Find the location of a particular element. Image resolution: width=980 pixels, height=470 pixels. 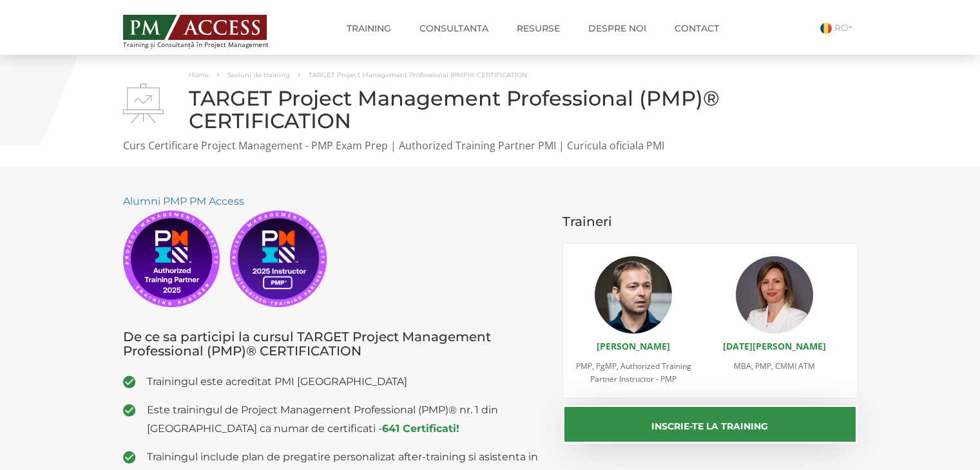

span: Training și Consultanță în Project Management is located at coordinates (208, 45).